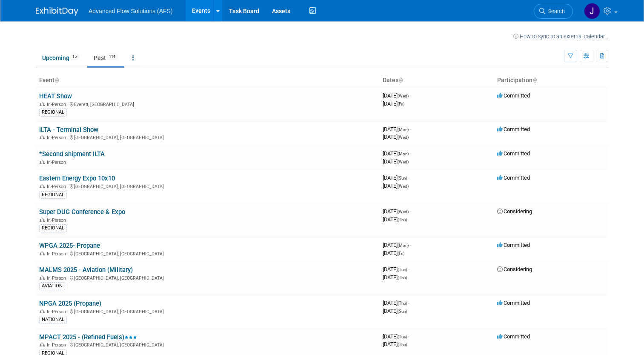 The width and height of the screenshot is (644, 355). What do you see at coordinates (61, 58) in the screenshot?
I see `a: Upcoming15` at bounding box center [61, 58].